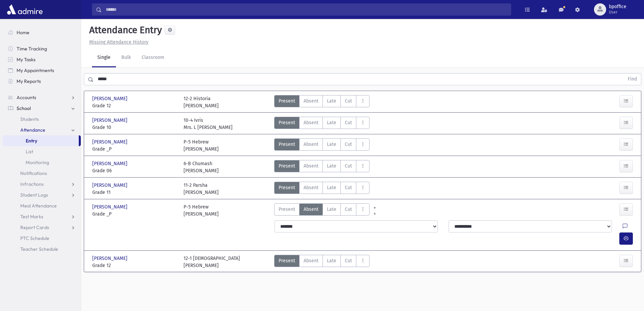 Image resolution: width=644 pixels, height=311 pixels. Describe the element at coordinates (31, 184) in the screenshot. I see `span: Infractions` at that location.